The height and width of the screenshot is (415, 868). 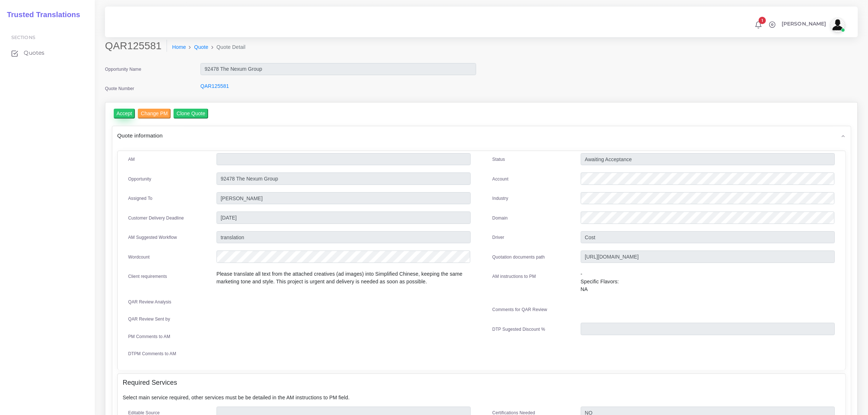 I want to click on a: Home, so click(x=179, y=47).